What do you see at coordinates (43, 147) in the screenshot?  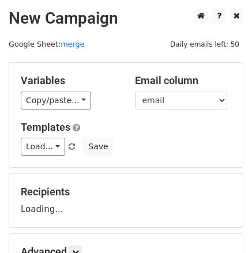 I see `a: Load...` at bounding box center [43, 147].